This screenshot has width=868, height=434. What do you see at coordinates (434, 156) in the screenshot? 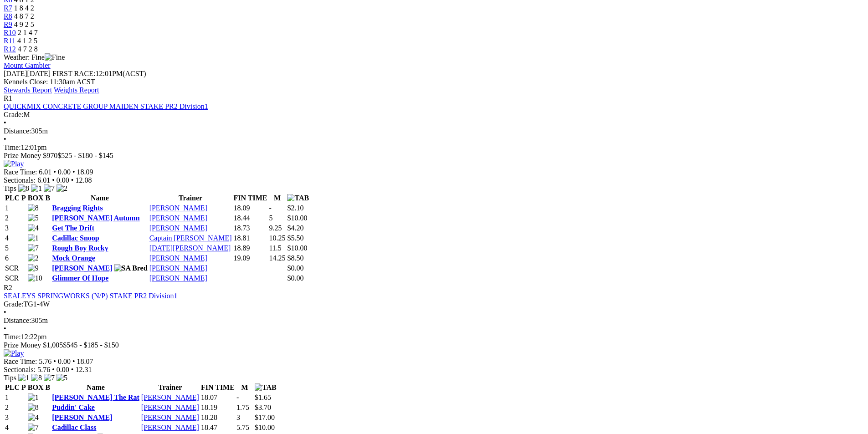
I see `div: Prize Money $970` at bounding box center [434, 156].